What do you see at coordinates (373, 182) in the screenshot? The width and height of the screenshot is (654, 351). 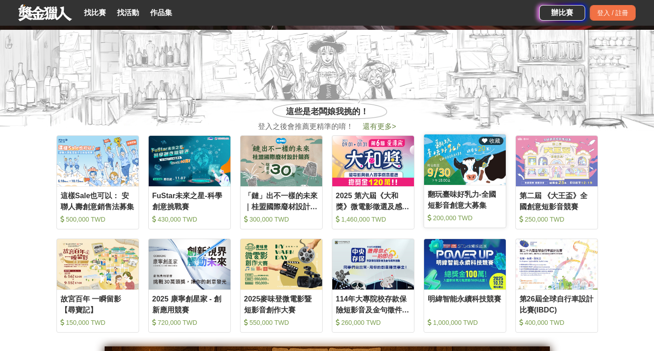 I see `a: Cover Image2025 第六屆《大和獎》微電影徵選及感人實事分享 1,460,000 TWD` at bounding box center [373, 182].